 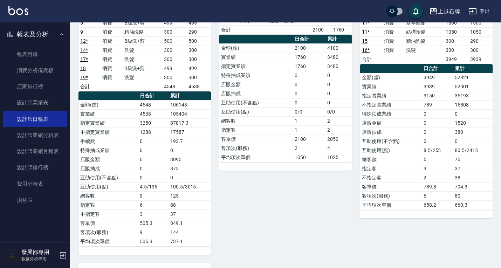 What do you see at coordinates (190, 241) in the screenshot?
I see `td: 737.1` at bounding box center [190, 241].